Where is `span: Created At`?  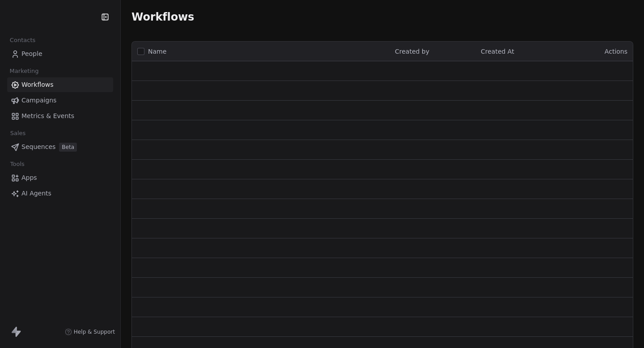 span: Created At is located at coordinates (497, 51).